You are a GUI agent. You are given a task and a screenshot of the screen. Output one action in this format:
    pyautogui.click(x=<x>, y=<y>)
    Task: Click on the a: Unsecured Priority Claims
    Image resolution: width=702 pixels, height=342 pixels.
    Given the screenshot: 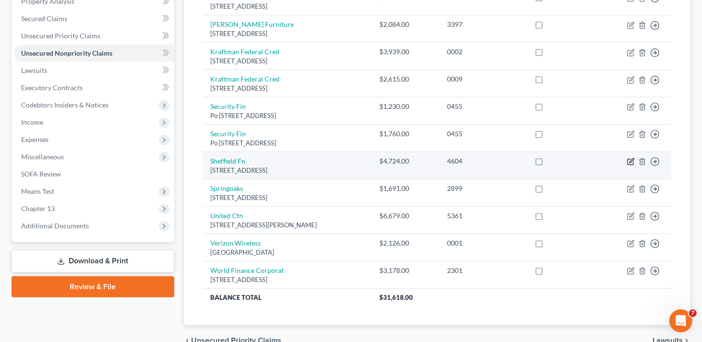 What is the action you would take?
    pyautogui.click(x=94, y=36)
    